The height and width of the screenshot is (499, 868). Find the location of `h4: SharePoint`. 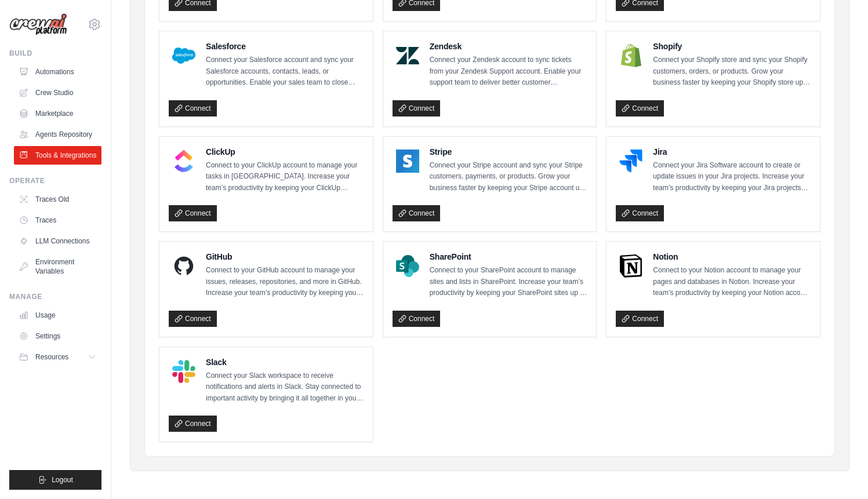

h4: SharePoint is located at coordinates (509, 257).